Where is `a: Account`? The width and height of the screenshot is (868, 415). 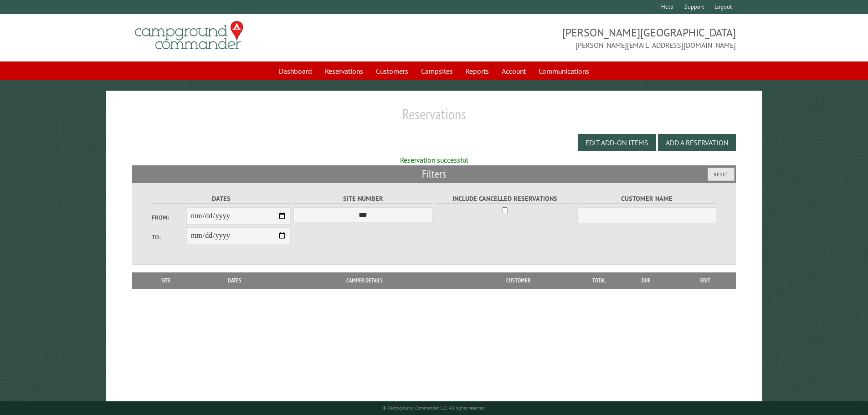 a: Account is located at coordinates (514, 71).